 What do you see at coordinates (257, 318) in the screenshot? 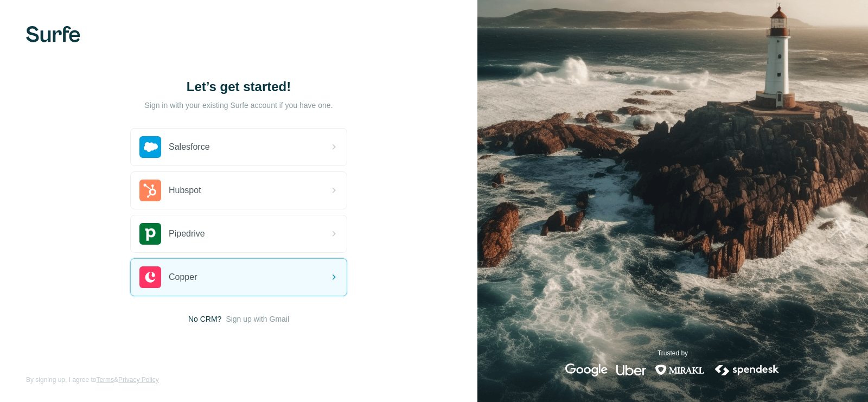
I see `button: Sign up with Gmail` at bounding box center [257, 318].